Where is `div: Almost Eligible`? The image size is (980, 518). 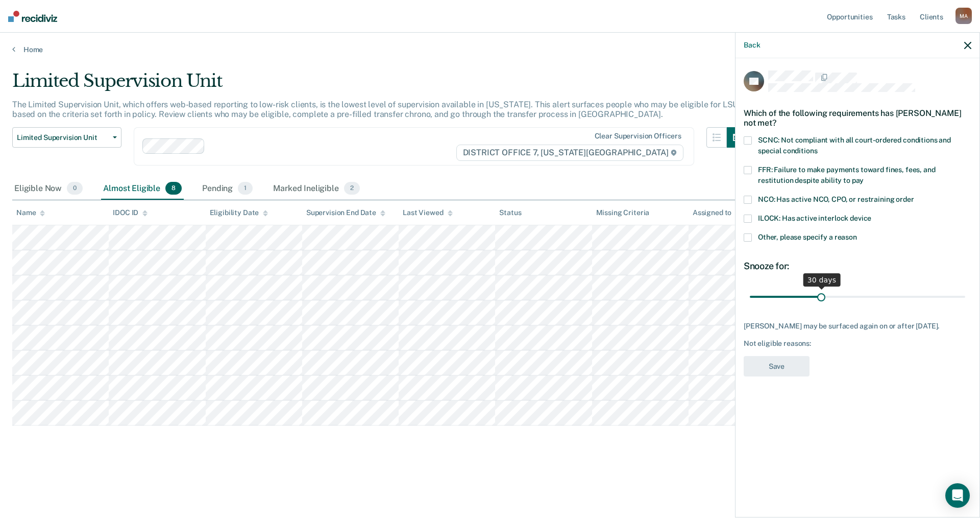 div: Almost Eligible is located at coordinates (142, 189).